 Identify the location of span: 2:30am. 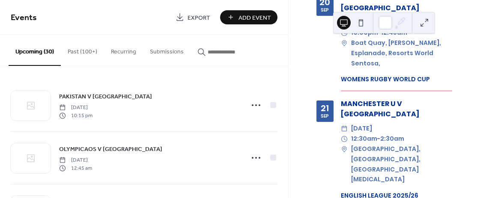
(393, 139).